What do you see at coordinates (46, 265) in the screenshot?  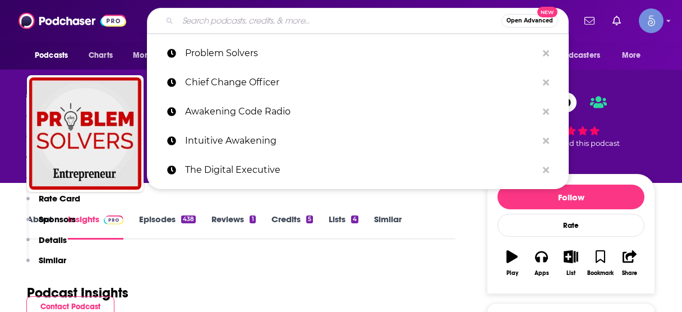 I see `button: Similar` at bounding box center [46, 265].